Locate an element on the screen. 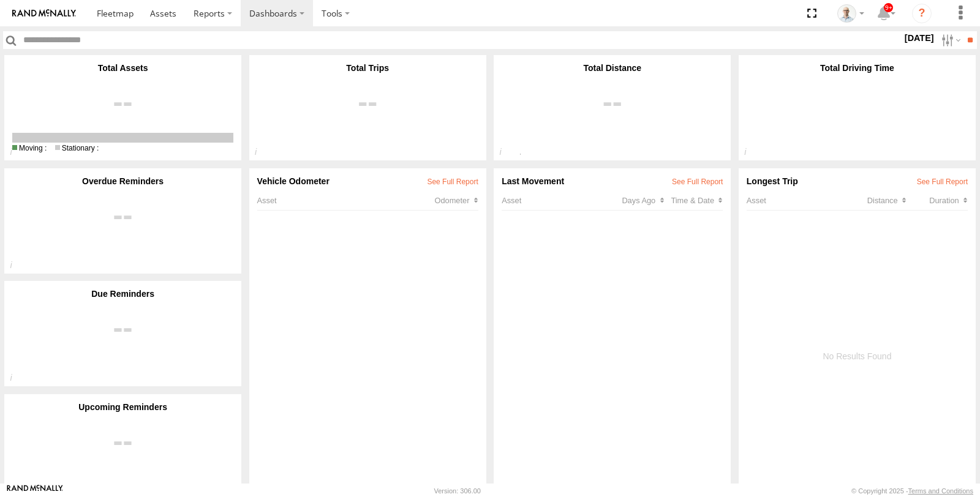  label: Search Filter Options is located at coordinates (949, 40).